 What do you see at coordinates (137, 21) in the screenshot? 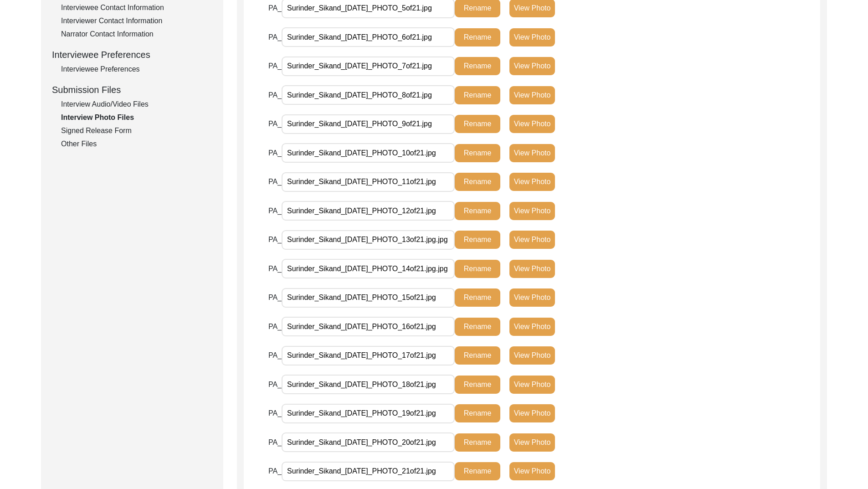
I see `div: Interviewer Contact Information` at bounding box center [137, 21].